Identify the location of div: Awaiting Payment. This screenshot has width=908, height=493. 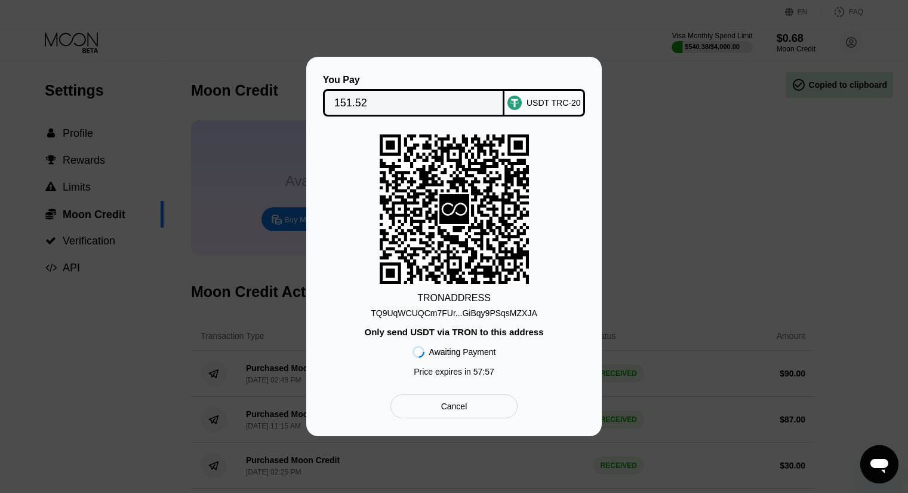
(463, 352).